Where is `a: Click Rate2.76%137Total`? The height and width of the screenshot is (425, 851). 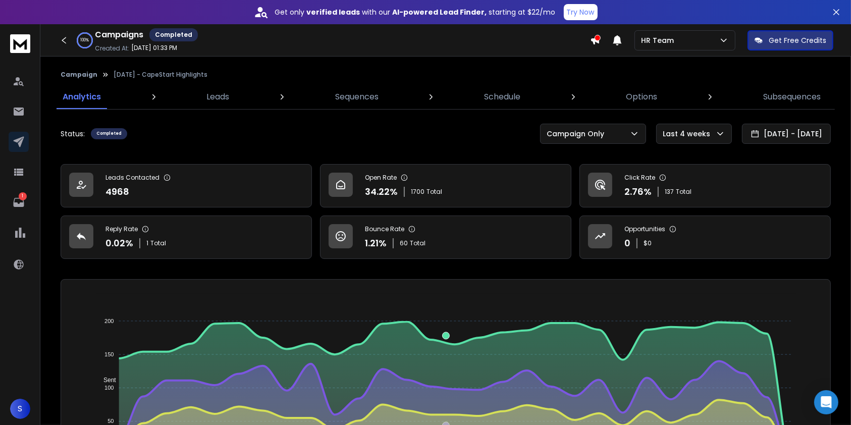 a: Click Rate2.76%137Total is located at coordinates (705, 186).